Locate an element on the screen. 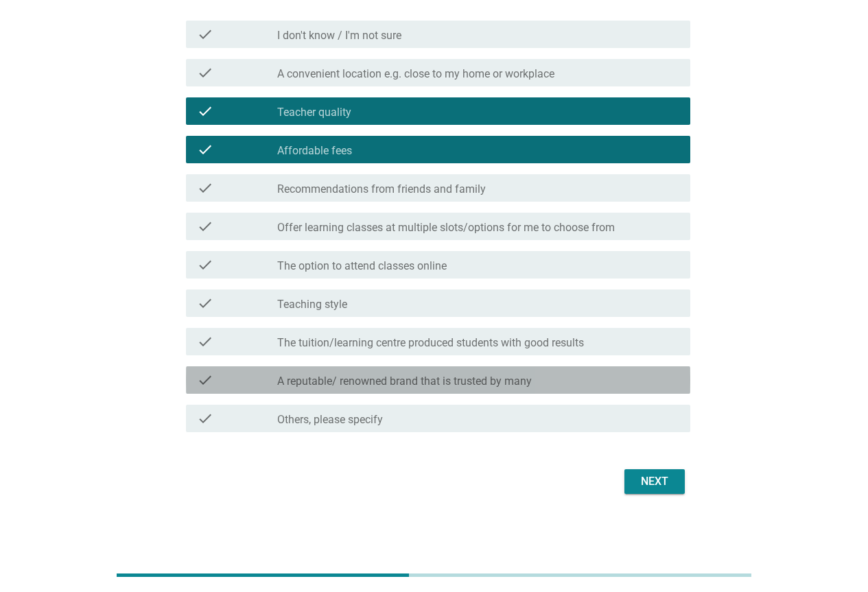  label: I don't know / I'm not sure is located at coordinates (339, 36).